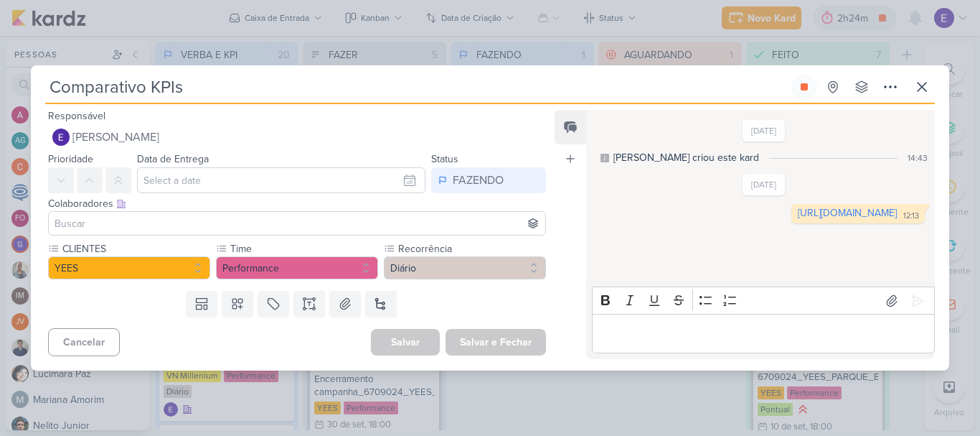 The image size is (980, 436). I want to click on div: Parar relógio, so click(804, 87).